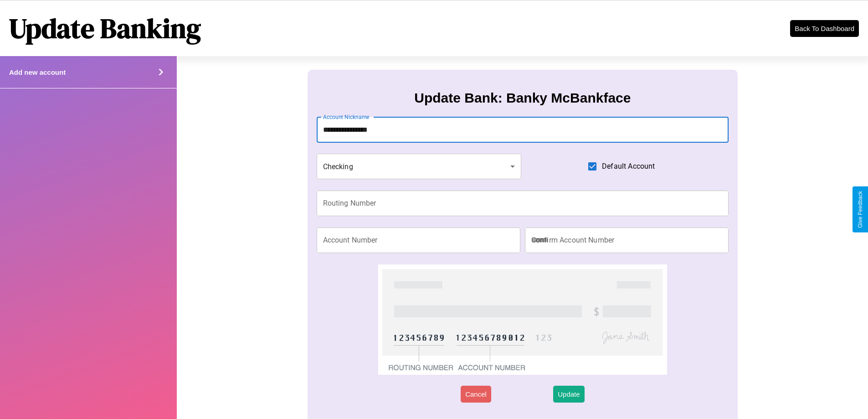  I want to click on label: Account Nickname, so click(347, 116).